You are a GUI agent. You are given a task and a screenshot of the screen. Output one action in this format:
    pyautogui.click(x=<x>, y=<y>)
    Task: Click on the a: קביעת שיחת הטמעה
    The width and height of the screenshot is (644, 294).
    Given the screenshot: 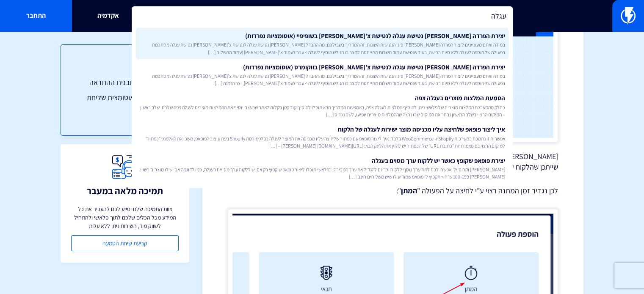 What is the action you would take?
    pyautogui.click(x=125, y=243)
    